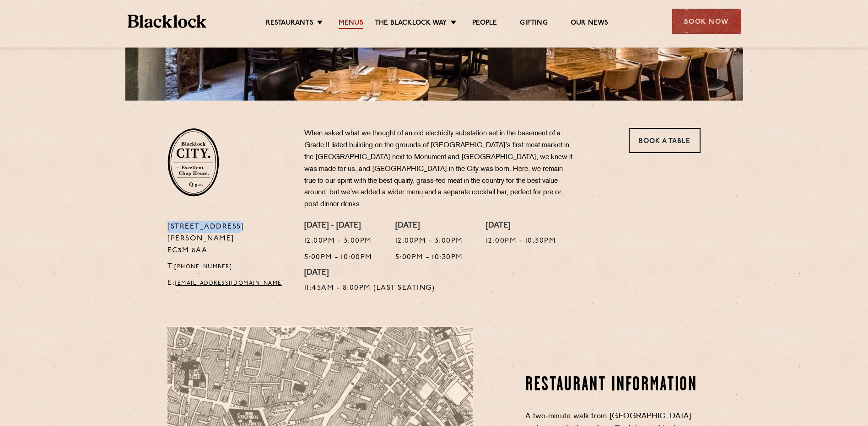  Describe the element at coordinates (613, 385) in the screenshot. I see `h2: Restaurant Information` at that location.